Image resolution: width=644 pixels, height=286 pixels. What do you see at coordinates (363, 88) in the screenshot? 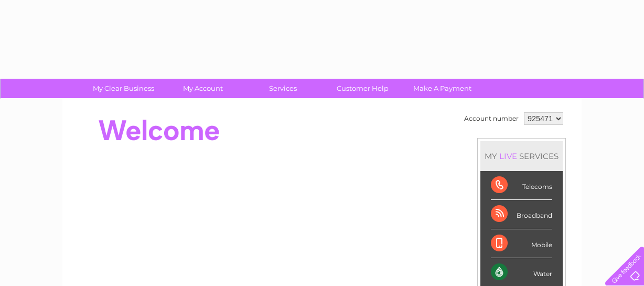
I see `a: Customer Help` at bounding box center [363, 88].